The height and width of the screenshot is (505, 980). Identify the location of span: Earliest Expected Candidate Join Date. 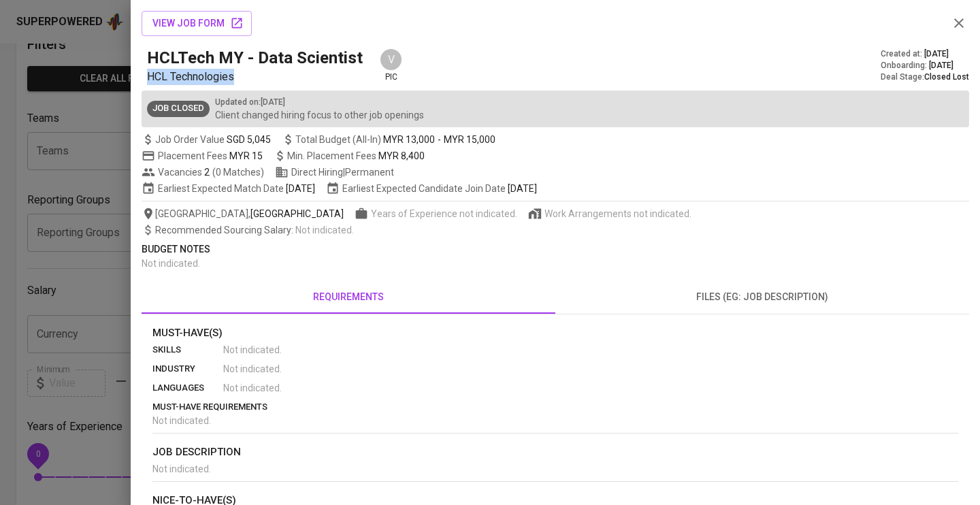
(432, 189).